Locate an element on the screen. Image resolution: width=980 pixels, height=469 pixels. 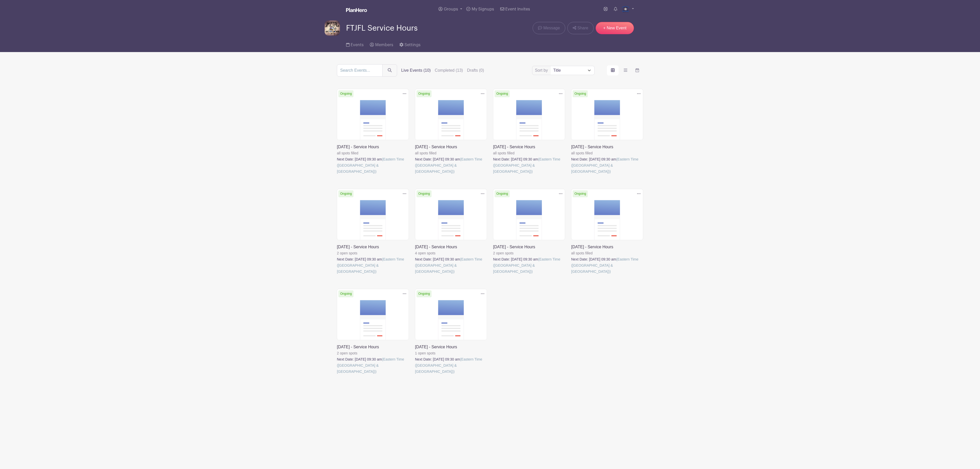
a: Members is located at coordinates (381, 44).